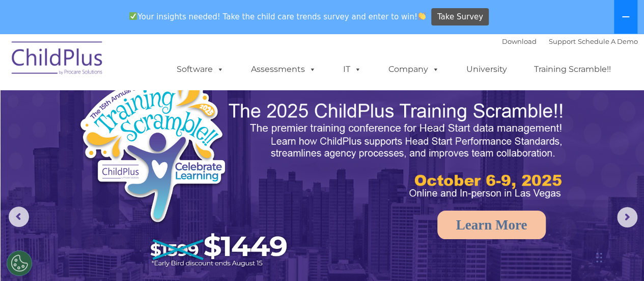 Image resolution: width=644 pixels, height=281 pixels. What do you see at coordinates (608, 41) in the screenshot?
I see `a: Schedule A Demo` at bounding box center [608, 41].